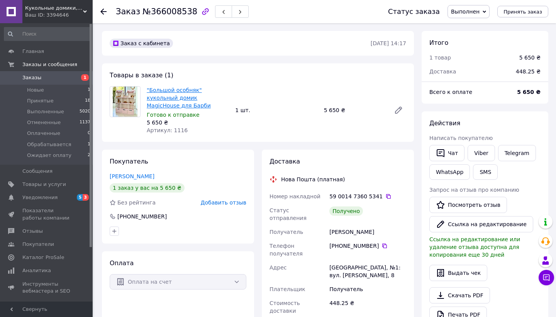 The height and width of the screenshot is (317, 556). I want to click on span: Инструменты вебмастера и SEO, so click(47, 287).